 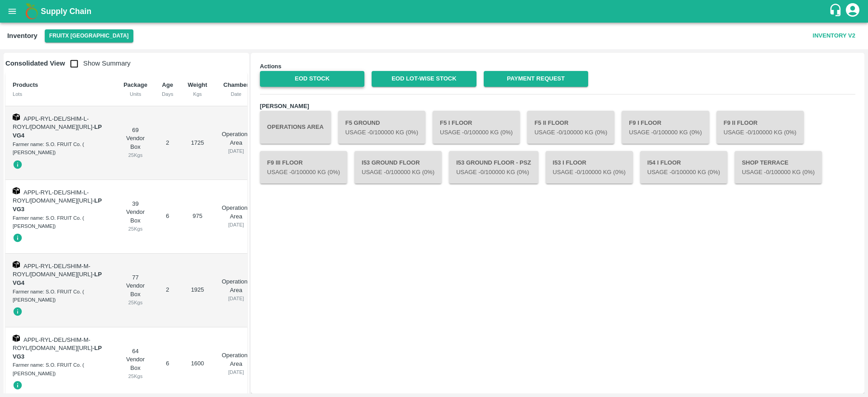 What do you see at coordinates (271, 66) in the screenshot?
I see `b: Actions` at bounding box center [271, 66].